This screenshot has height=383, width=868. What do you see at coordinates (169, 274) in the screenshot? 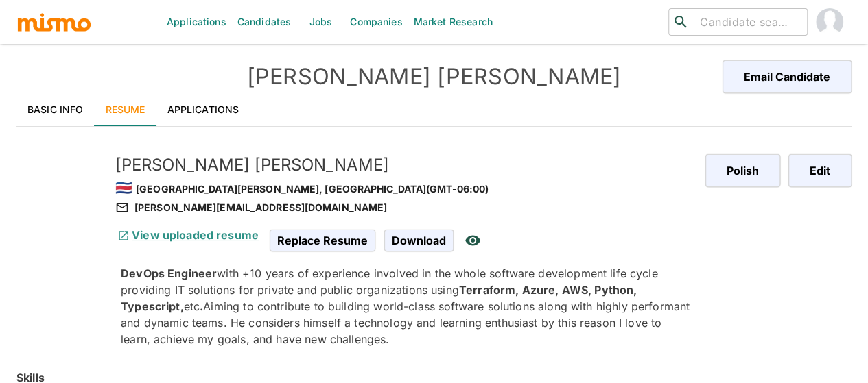
I see `strong: DevOps Engineer` at bounding box center [169, 274].